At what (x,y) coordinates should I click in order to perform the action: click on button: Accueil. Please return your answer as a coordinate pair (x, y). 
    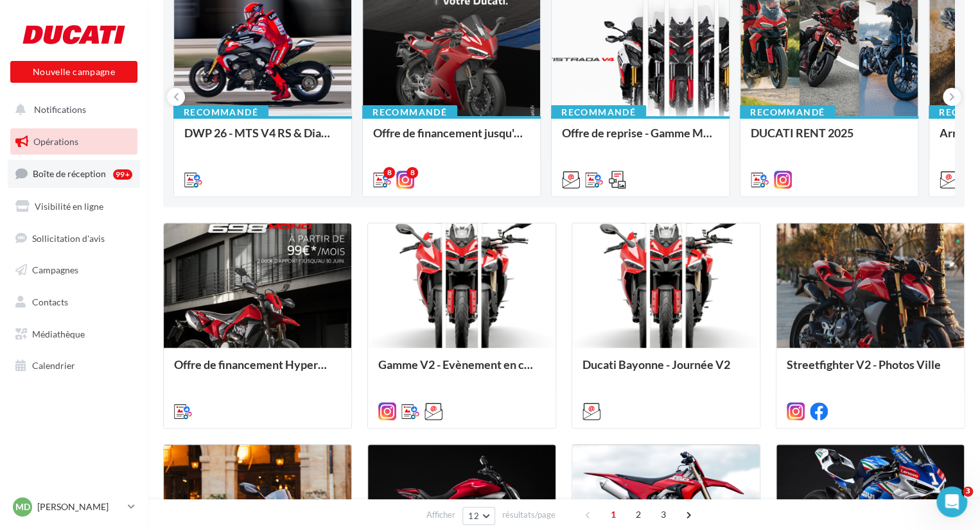
    Looking at the image, I should click on (213, 17).